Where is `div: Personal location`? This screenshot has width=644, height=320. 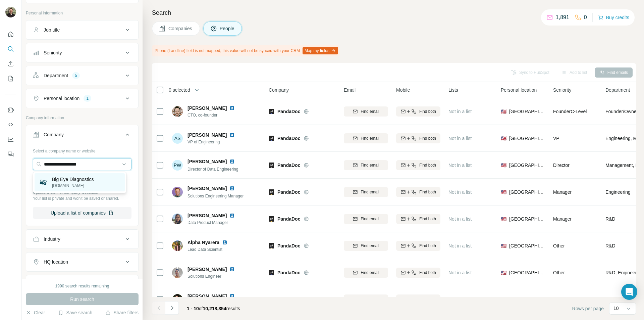 div: Personal location is located at coordinates (62, 99).